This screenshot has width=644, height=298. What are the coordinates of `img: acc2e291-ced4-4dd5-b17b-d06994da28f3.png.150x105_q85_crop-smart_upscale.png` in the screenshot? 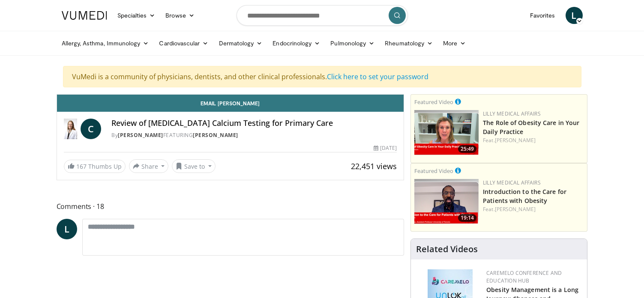 It's located at (447, 201).